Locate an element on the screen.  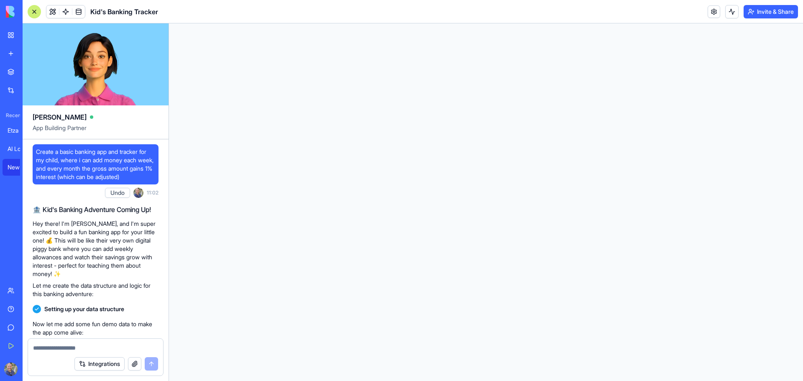
a: Etza Business Plan Generator is located at coordinates (19, 131).